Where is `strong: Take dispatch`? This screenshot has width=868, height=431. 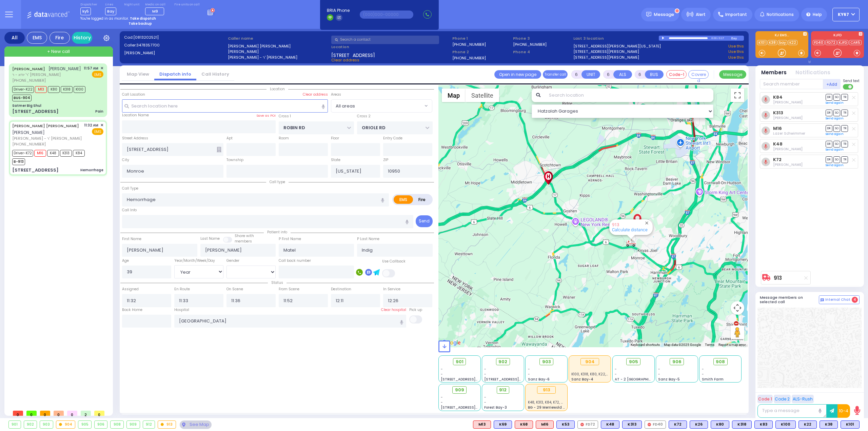 strong: Take dispatch is located at coordinates (143, 18).